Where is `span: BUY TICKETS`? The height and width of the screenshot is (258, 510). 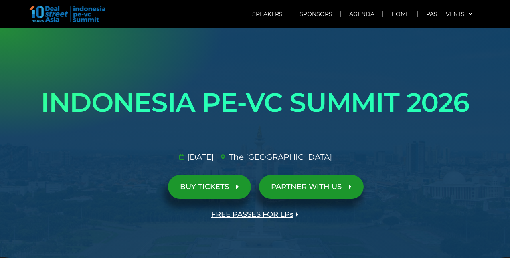
span: BUY TICKETS is located at coordinates (204, 187).